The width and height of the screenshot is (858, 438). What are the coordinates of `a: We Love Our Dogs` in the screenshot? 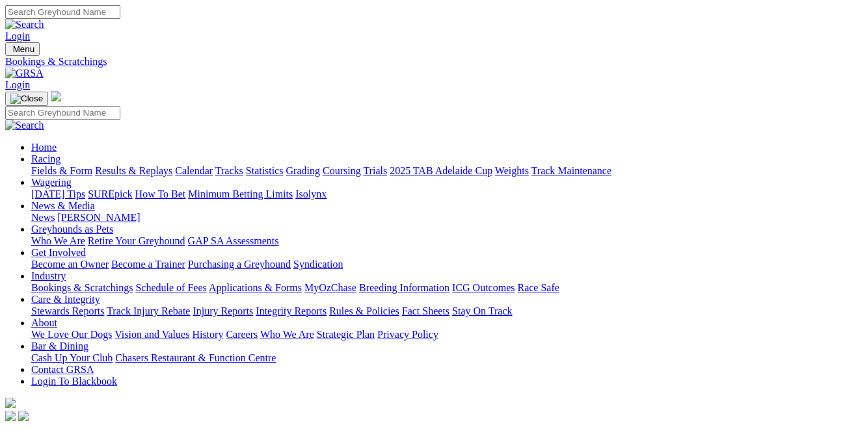 It's located at (72, 334).